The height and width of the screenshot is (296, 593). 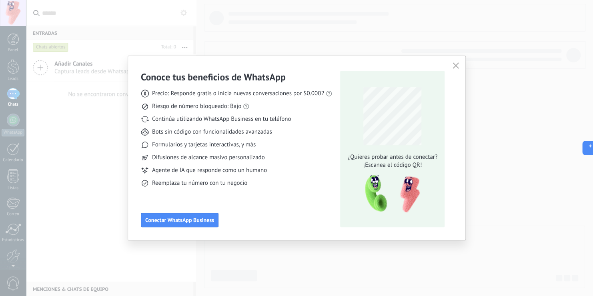 I want to click on span: Bots sin código con funcionalidades avanzadas, so click(x=212, y=132).